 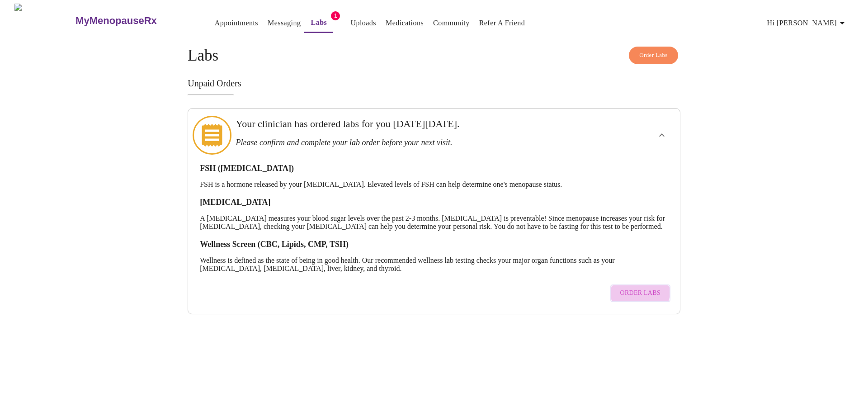 I want to click on button: Community, so click(x=451, y=23).